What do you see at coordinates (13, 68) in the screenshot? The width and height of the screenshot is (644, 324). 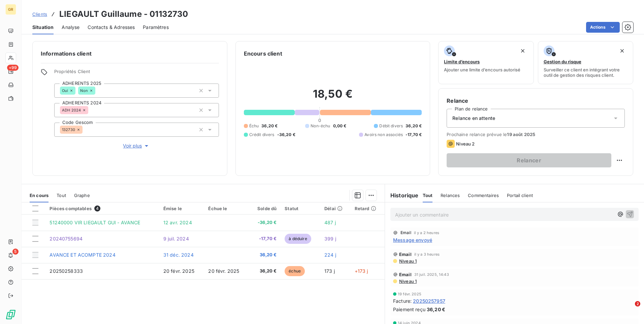 I see `span: +99` at bounding box center [13, 68].